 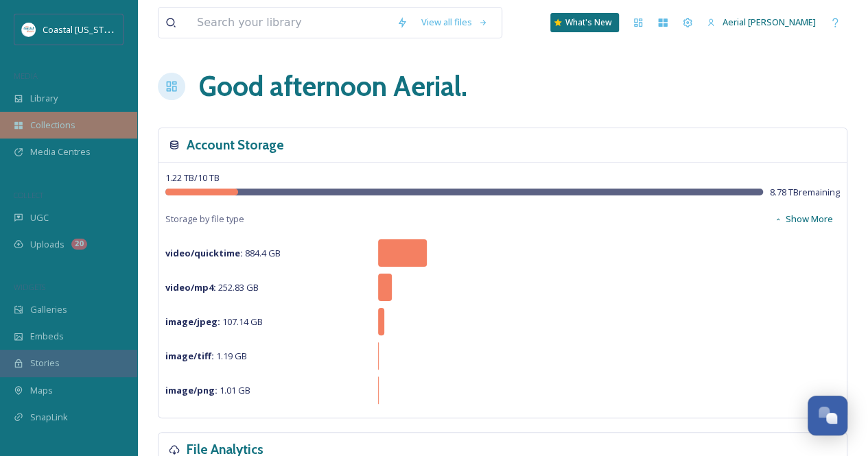 What do you see at coordinates (47, 244) in the screenshot?
I see `span: Uploads` at bounding box center [47, 244].